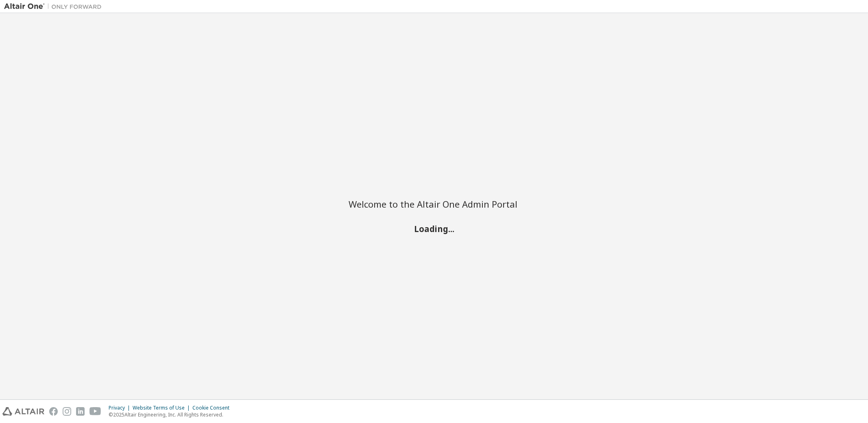  Describe the element at coordinates (434, 204) in the screenshot. I see `h2: Welcome to the Altair One Admin Portal` at that location.